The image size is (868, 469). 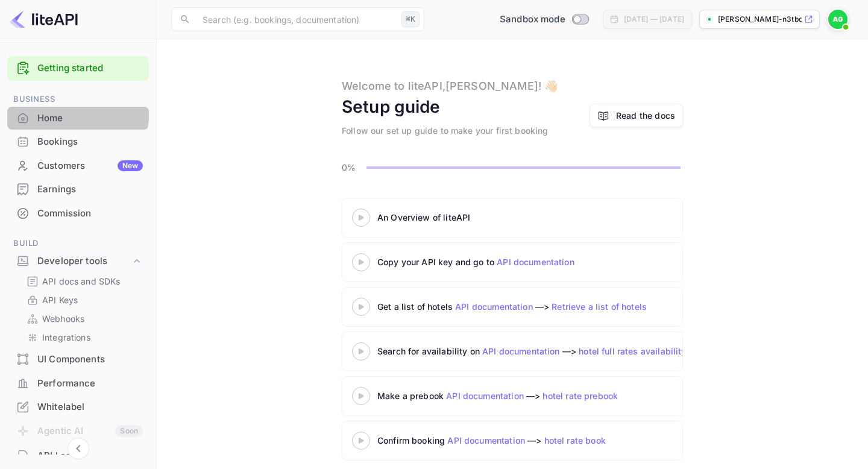 What do you see at coordinates (90, 456) in the screenshot?
I see `div: API Logs` at bounding box center [90, 456].